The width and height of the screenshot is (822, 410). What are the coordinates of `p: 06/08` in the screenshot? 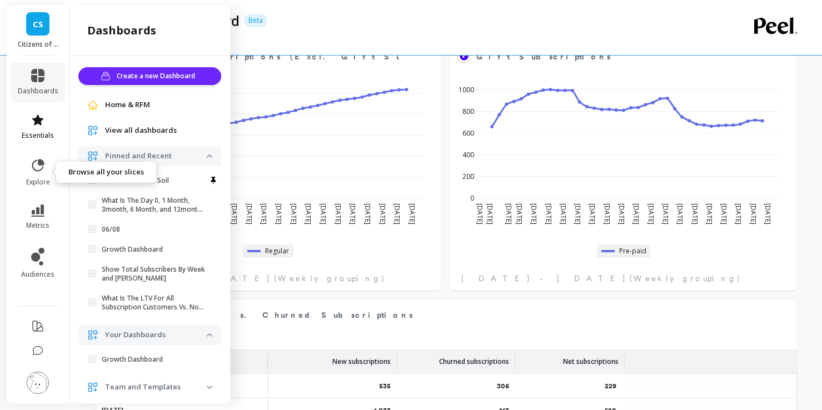 It's located at (111, 229).